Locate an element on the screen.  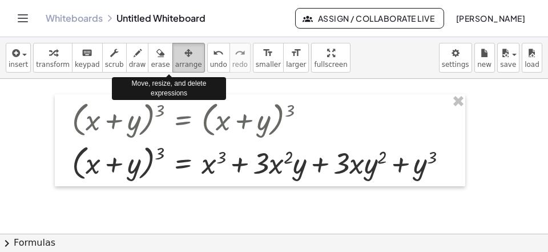
span: erase is located at coordinates (160, 64).